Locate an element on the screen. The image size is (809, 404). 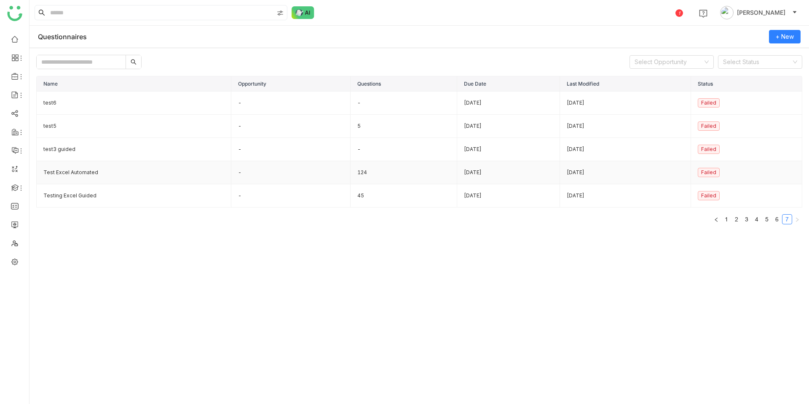
td: 5 is located at coordinates (404, 126).